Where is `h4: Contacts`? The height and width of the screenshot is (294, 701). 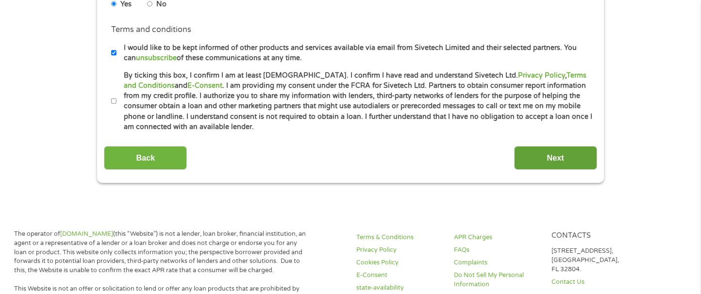
h4: Contacts is located at coordinates (595, 236).